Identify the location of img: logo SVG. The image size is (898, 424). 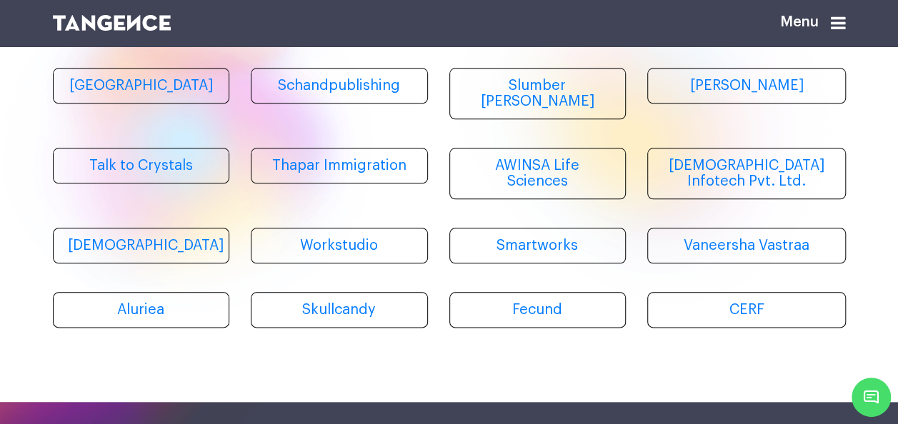
(112, 23).